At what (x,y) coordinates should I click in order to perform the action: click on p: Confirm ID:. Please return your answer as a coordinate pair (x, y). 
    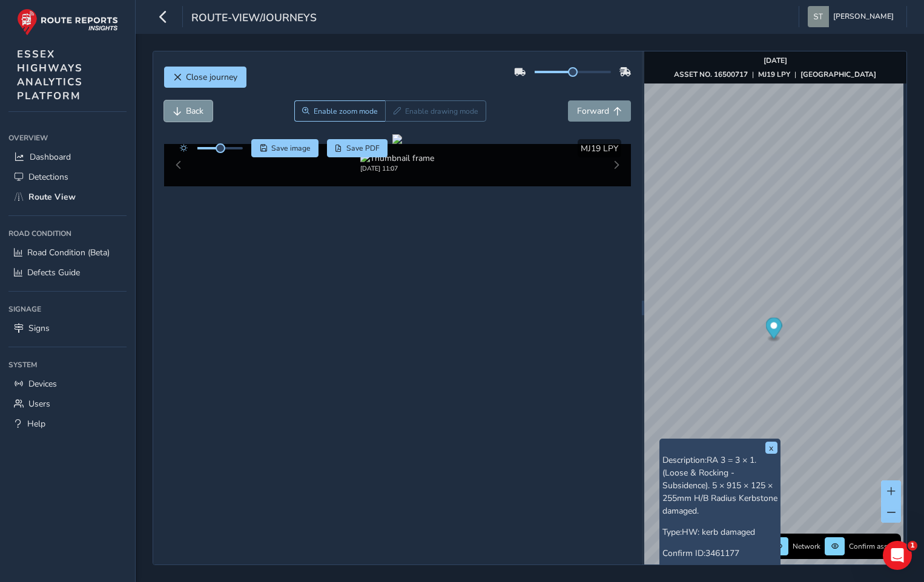
    Looking at the image, I should click on (720, 553).